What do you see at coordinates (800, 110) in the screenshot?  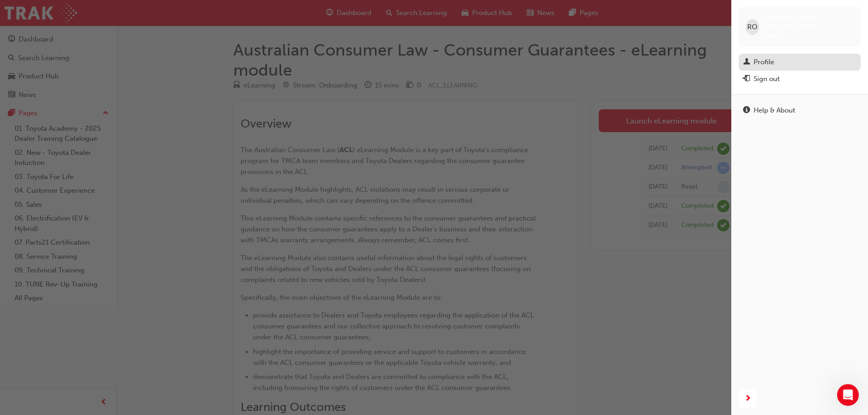 I see `a: Help & About` at bounding box center [800, 110].